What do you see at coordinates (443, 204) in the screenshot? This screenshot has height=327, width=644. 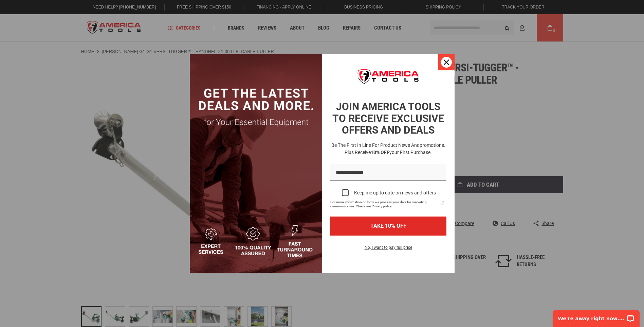 I see `a: Read our Privacy Policy` at bounding box center [443, 204].